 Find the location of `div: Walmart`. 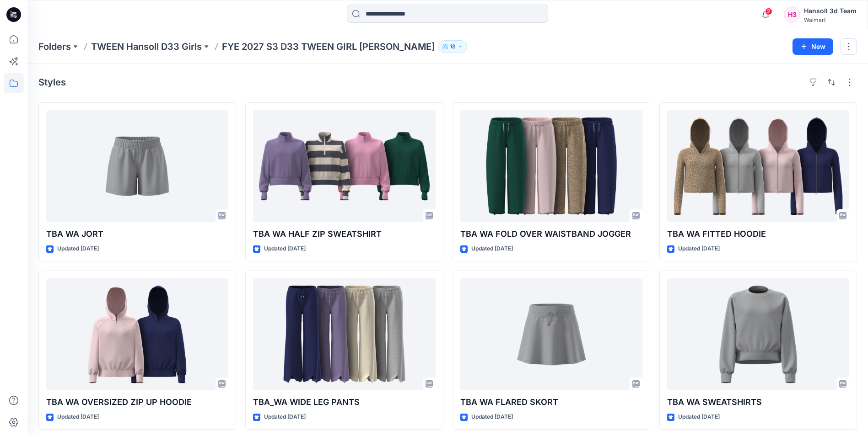

div: Walmart is located at coordinates (830, 20).